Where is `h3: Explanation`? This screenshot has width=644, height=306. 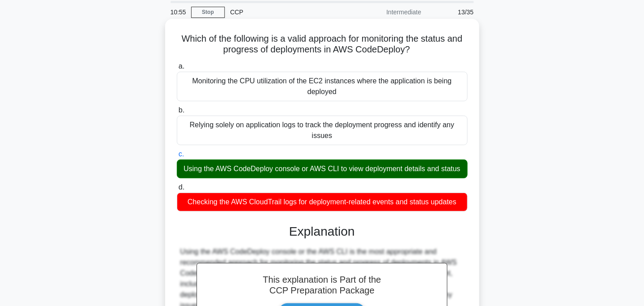
h3: Explanation is located at coordinates (322, 232).